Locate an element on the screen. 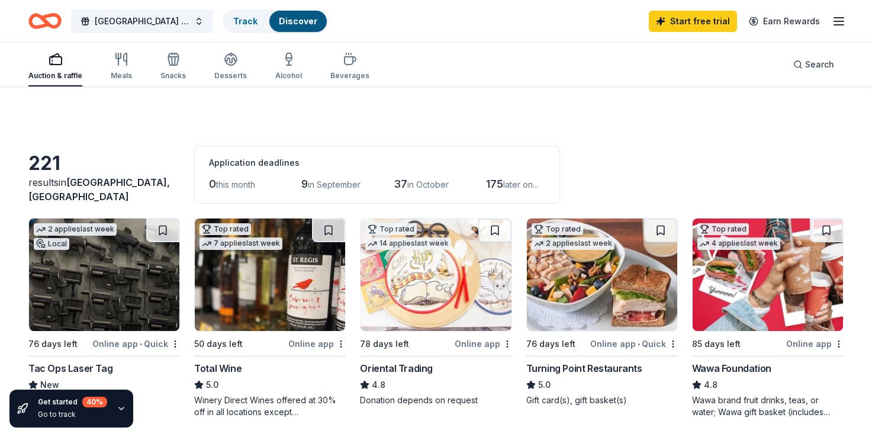 This screenshot has height=437, width=872. button: Search is located at coordinates (814, 65).